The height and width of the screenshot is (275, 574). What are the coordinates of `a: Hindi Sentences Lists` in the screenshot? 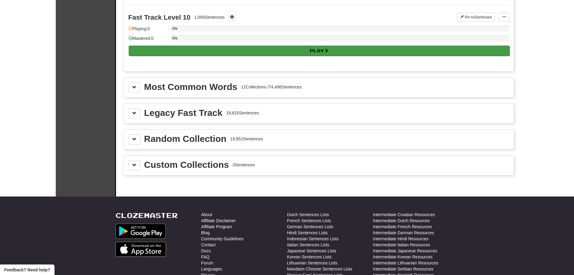 It's located at (307, 232).